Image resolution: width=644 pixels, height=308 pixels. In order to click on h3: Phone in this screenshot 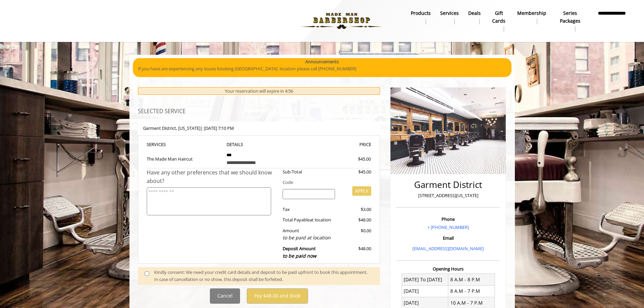, I will do `click(448, 219)`.